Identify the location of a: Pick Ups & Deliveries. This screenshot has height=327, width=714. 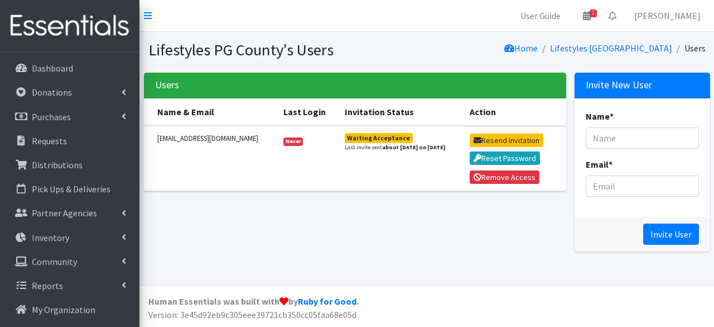
(70, 189).